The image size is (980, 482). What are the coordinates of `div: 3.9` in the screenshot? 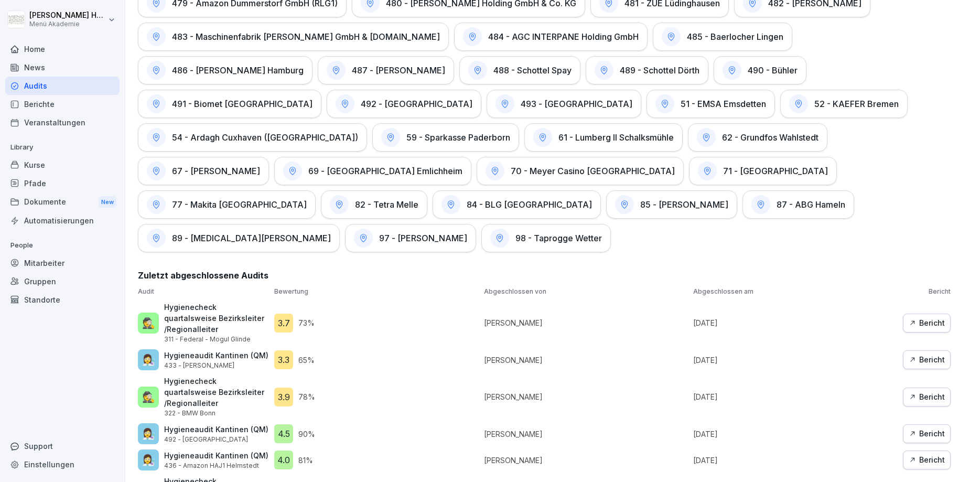 It's located at (284, 397).